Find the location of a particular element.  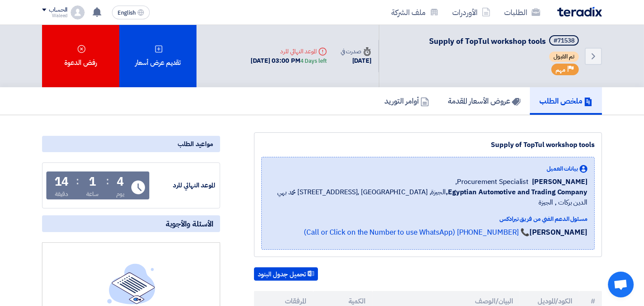

b: Egyptian Automotive and Trading Company, is located at coordinates (517, 192).